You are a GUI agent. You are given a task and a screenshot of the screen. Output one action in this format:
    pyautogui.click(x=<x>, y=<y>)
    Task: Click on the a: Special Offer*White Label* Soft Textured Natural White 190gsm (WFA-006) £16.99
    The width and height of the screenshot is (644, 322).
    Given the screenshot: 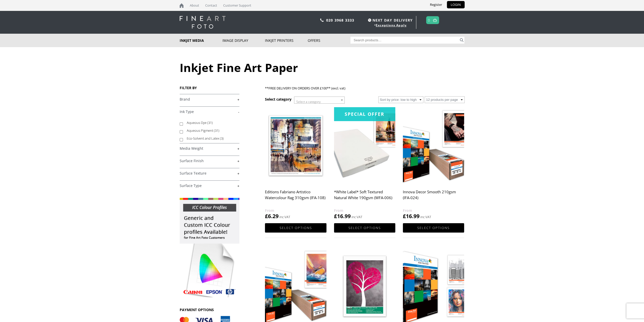 What is the action you would take?
    pyautogui.click(x=364, y=163)
    